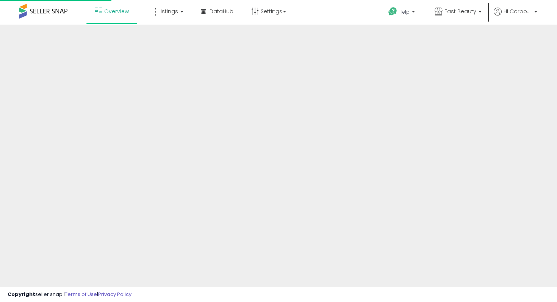  Describe the element at coordinates (515, 16) in the screenshot. I see `a: Hi Corporate` at that location.